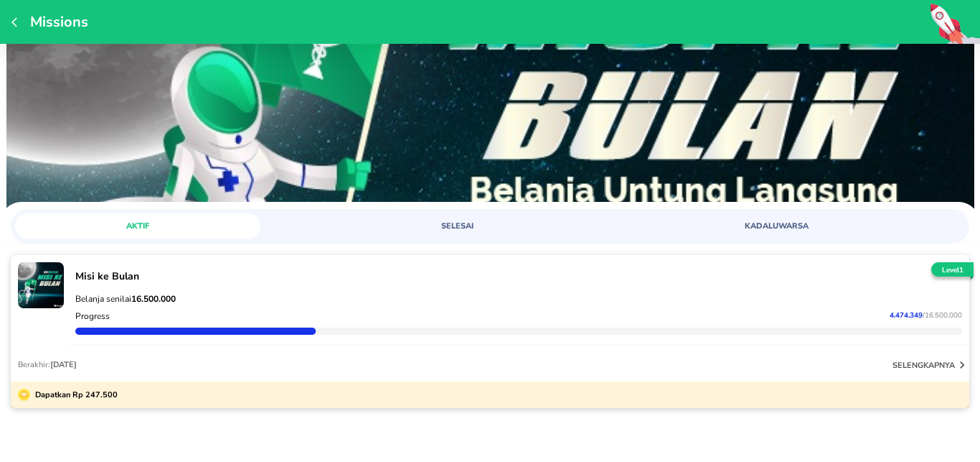  Describe the element at coordinates (943, 315) in the screenshot. I see `span: / 16.500.000` at that location.